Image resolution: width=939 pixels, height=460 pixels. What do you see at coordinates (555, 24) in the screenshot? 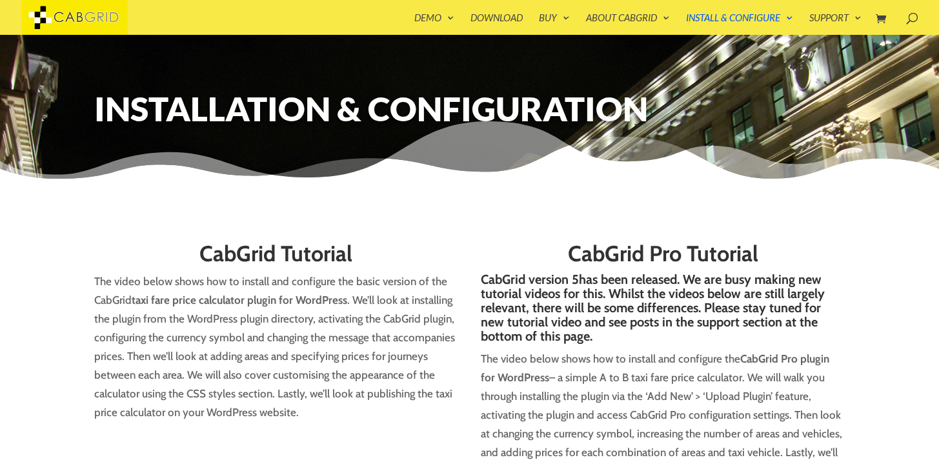
I see `a: Buy` at bounding box center [555, 24].